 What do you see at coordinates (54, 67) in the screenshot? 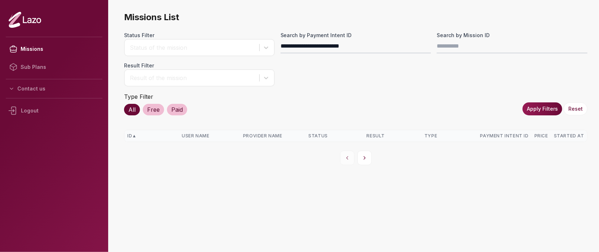
I see `a: Sub Plans` at bounding box center [54, 67].